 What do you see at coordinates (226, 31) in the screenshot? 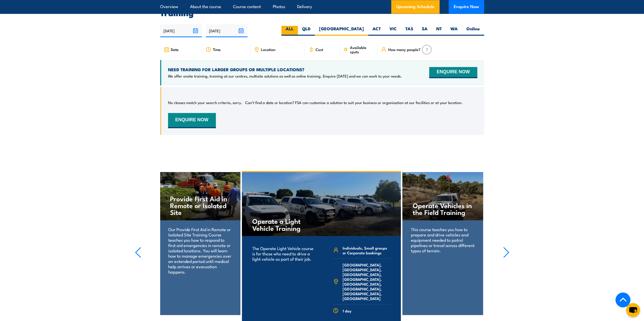
I see `input: To date` at bounding box center [226, 31].